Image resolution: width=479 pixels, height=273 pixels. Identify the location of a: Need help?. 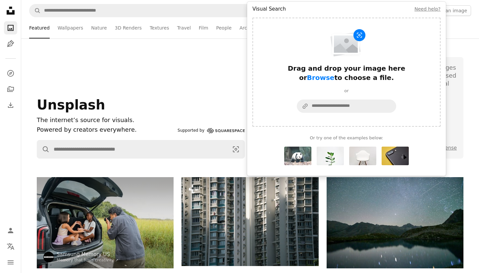
(427, 9).